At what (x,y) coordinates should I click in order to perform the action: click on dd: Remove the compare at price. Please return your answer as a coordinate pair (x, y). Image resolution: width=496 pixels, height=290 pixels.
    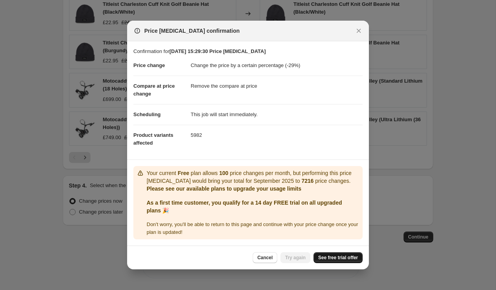
    Looking at the image, I should click on (277, 86).